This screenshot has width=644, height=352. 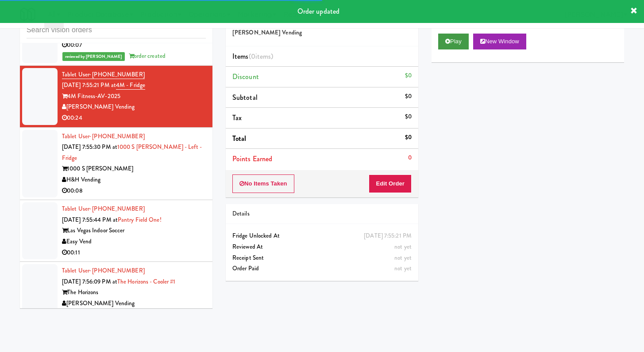 I want to click on button: New Window, so click(x=500, y=42).